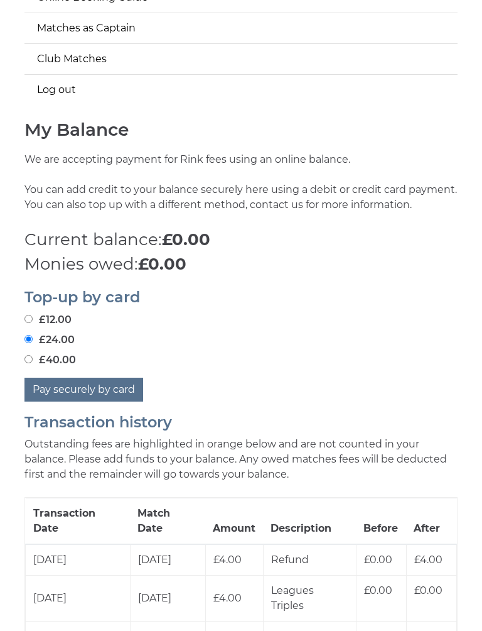 Image resolution: width=482 pixels, height=631 pixels. What do you see at coordinates (78, 521) in the screenshot?
I see `th: Transaction Date` at bounding box center [78, 521].